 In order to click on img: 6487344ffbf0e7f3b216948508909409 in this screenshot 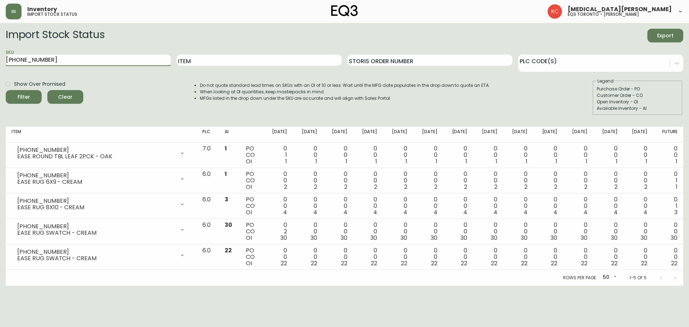, I will do `click(555, 11)`.